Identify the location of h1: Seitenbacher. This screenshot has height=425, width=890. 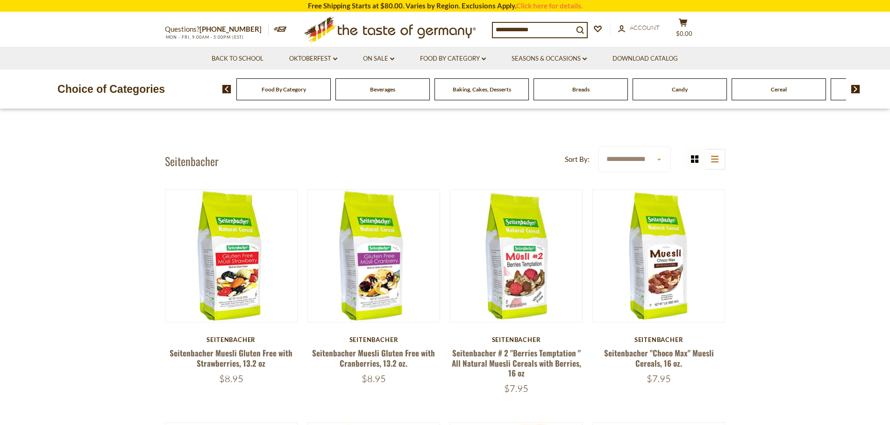
(191, 161).